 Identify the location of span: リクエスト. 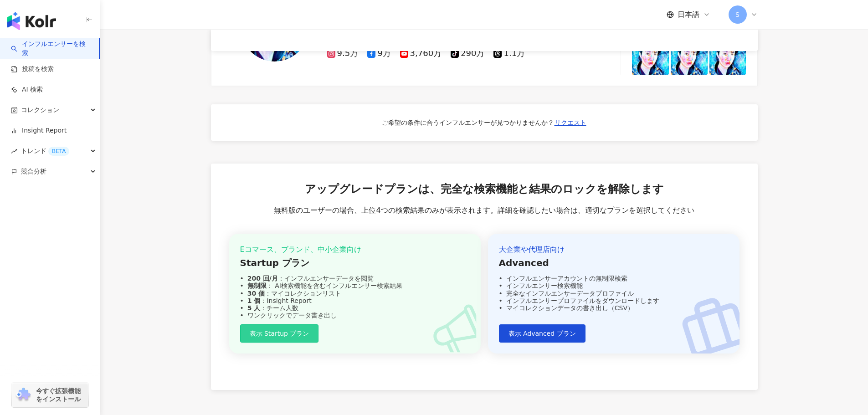
(571, 123).